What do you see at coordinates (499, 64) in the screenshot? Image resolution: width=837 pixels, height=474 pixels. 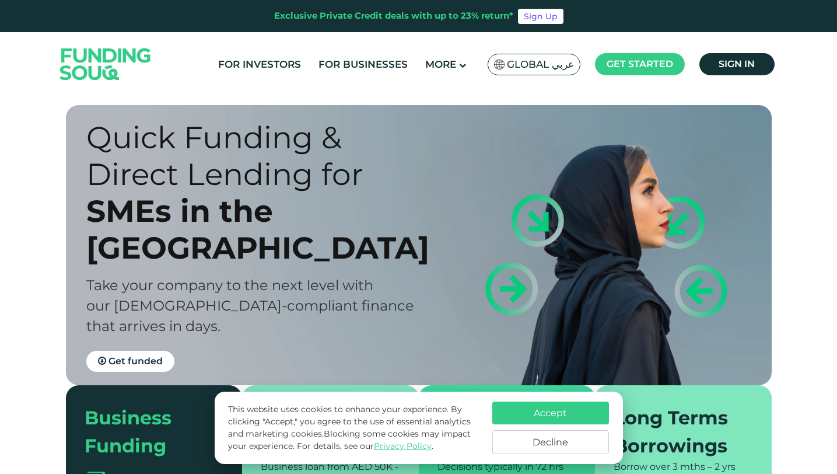 I see `img: SA Flag` at bounding box center [499, 64].